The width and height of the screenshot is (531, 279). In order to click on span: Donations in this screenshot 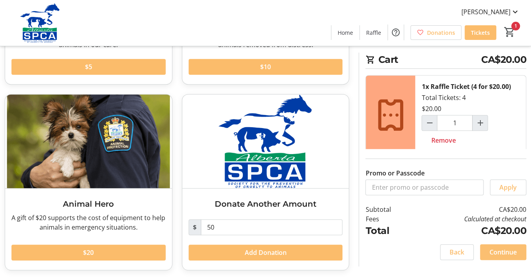, I will do `click(441, 32)`.